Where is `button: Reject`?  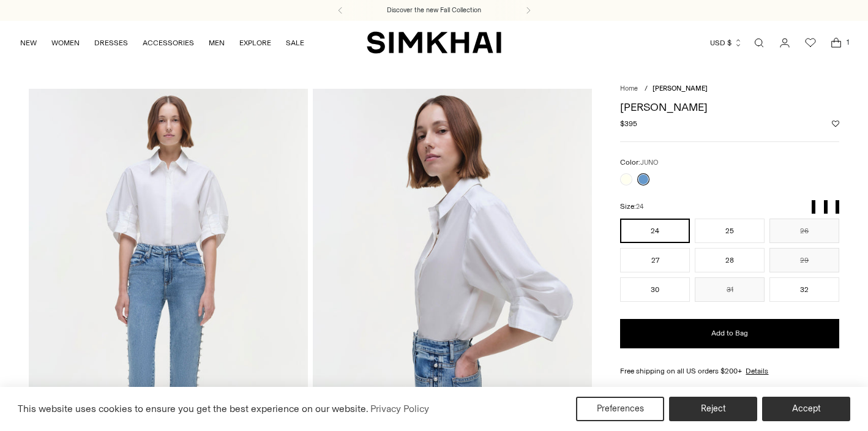 button: Reject is located at coordinates (713, 409).